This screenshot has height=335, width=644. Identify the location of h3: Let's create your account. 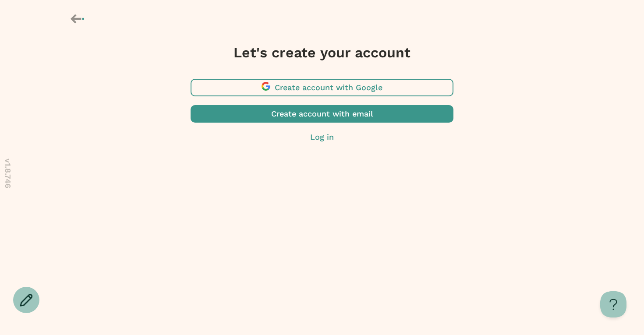
(322, 52).